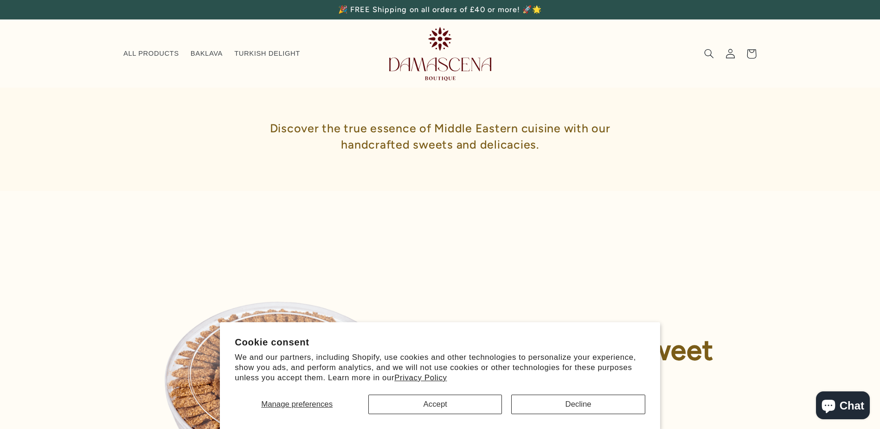 The width and height of the screenshot is (880, 429). I want to click on button: Manage preferences, so click(297, 404).